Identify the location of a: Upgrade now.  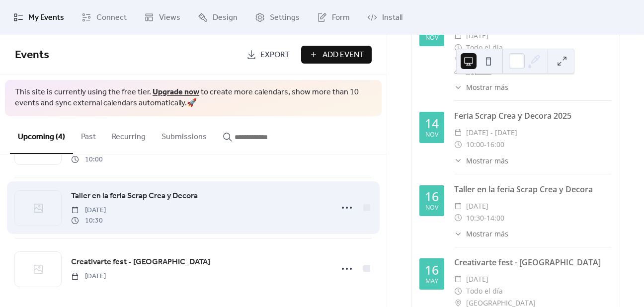
(176, 92).